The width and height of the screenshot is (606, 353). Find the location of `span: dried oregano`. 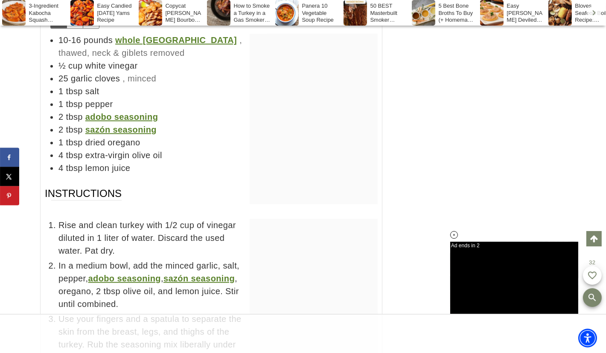

span: dried oregano is located at coordinates (113, 142).